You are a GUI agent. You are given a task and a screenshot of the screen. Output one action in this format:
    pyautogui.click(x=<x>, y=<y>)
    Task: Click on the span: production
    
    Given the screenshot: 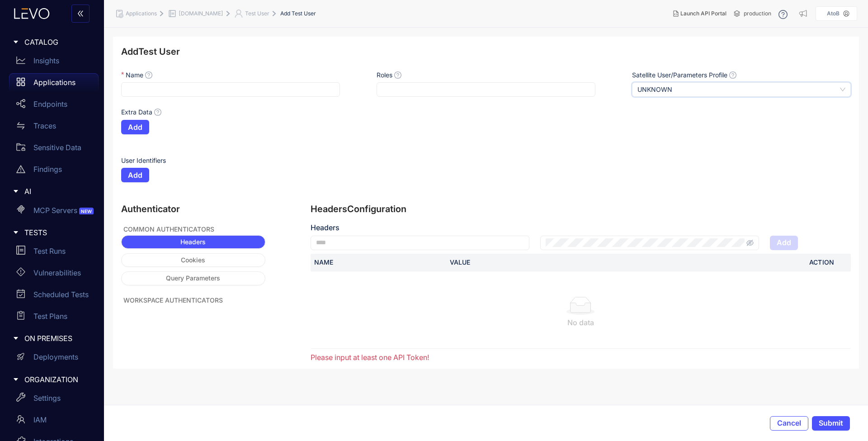 What is the action you would take?
    pyautogui.click(x=757, y=14)
    